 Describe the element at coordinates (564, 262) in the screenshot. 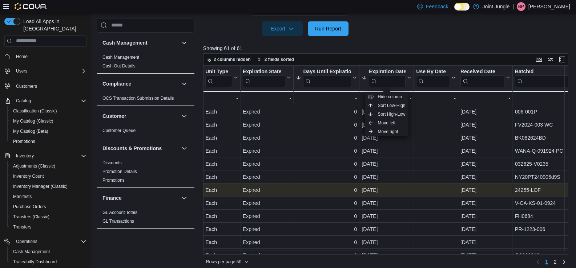

I see `a: Next page` at that location.